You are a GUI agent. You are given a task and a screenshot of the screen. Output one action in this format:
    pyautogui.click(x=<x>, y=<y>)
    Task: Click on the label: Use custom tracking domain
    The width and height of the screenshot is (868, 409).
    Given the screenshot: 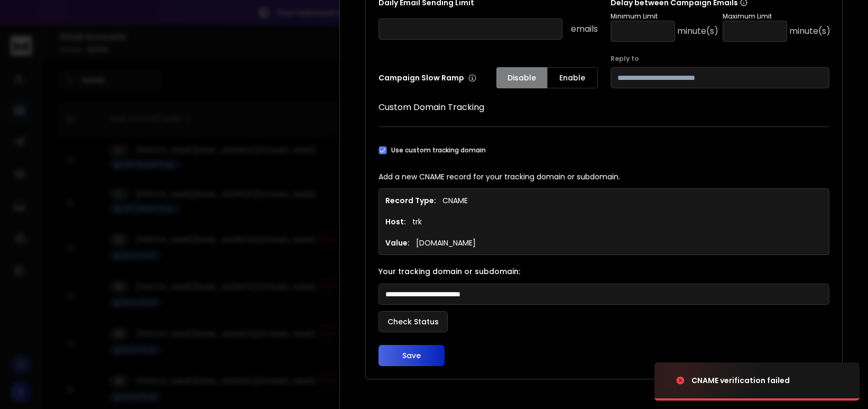 What is the action you would take?
    pyautogui.click(x=438, y=150)
    